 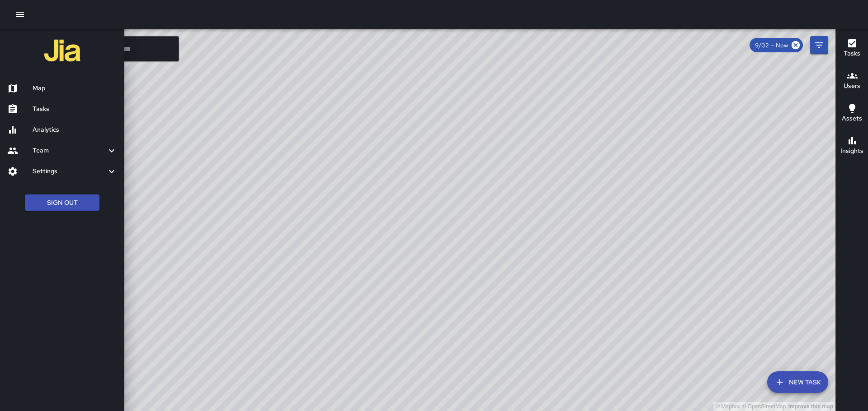 I want to click on h6: Settings, so click(x=69, y=172).